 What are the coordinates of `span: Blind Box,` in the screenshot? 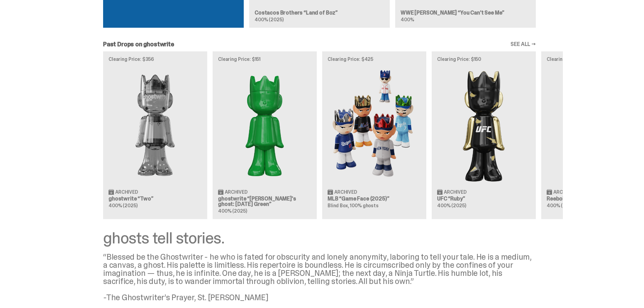 It's located at (338, 205).